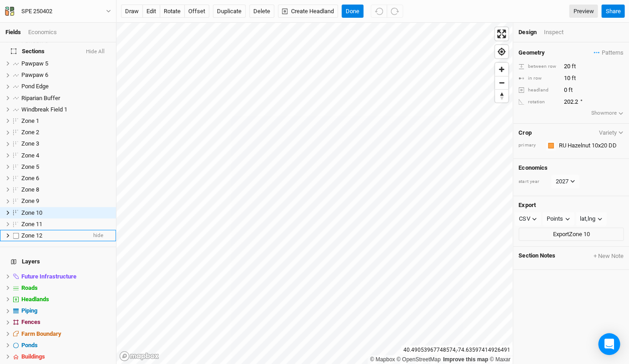  What do you see at coordinates (66, 155) in the screenshot?
I see `div: Zone 4` at bounding box center [66, 155].